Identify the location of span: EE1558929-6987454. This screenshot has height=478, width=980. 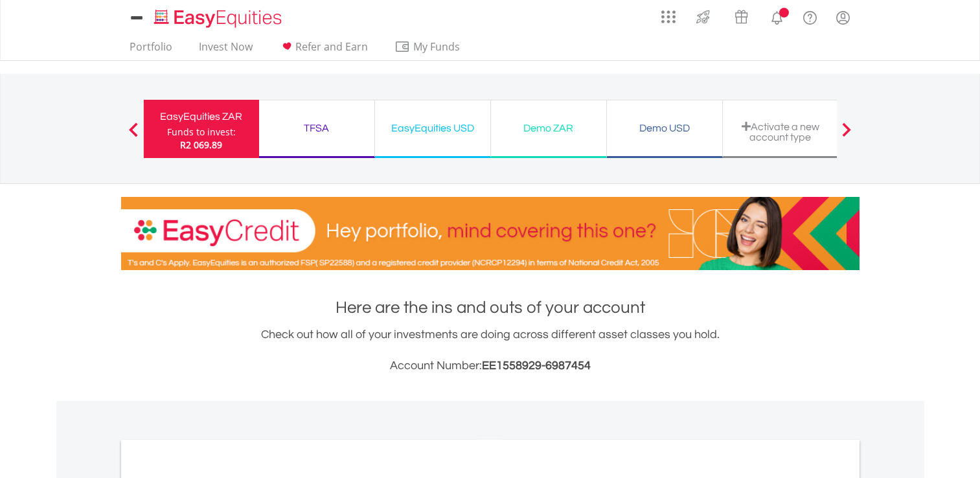
(536, 366).